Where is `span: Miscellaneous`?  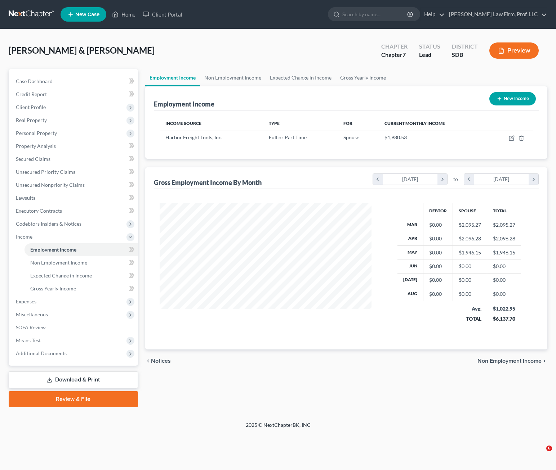
span: Miscellaneous is located at coordinates (32, 314).